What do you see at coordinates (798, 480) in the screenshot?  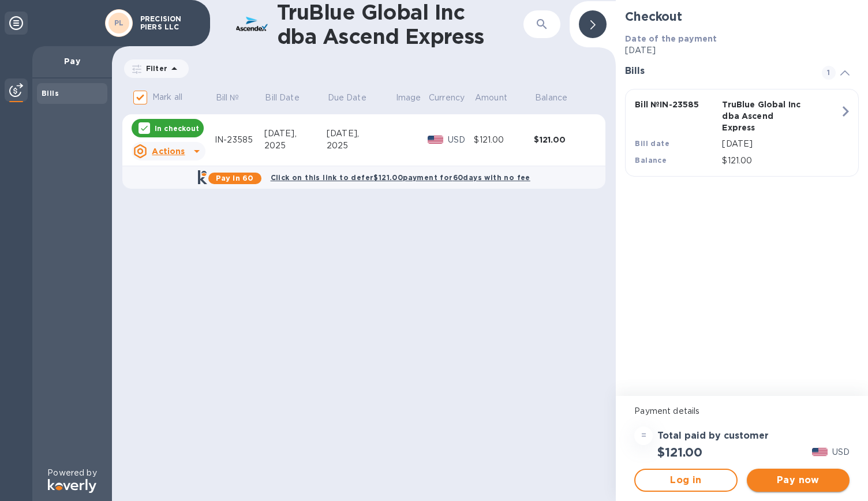 I see `span: Pay now` at bounding box center [798, 480].